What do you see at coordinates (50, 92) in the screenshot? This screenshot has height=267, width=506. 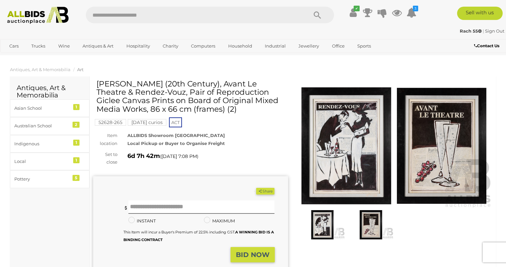 I see `h2: Antiques, Art & Memorabilia` at bounding box center [50, 92].